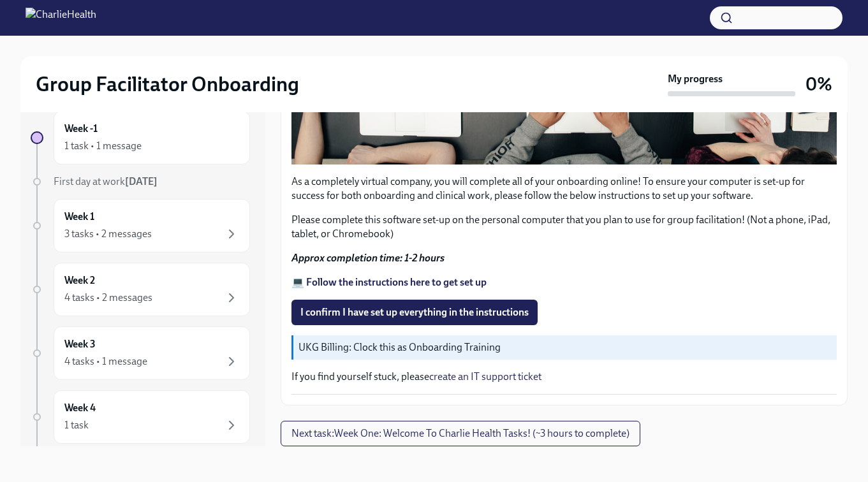  I want to click on span: Next task : Week One: Welcome To Charlie Health Tasks! (~3 hours to complete), so click(461, 434).